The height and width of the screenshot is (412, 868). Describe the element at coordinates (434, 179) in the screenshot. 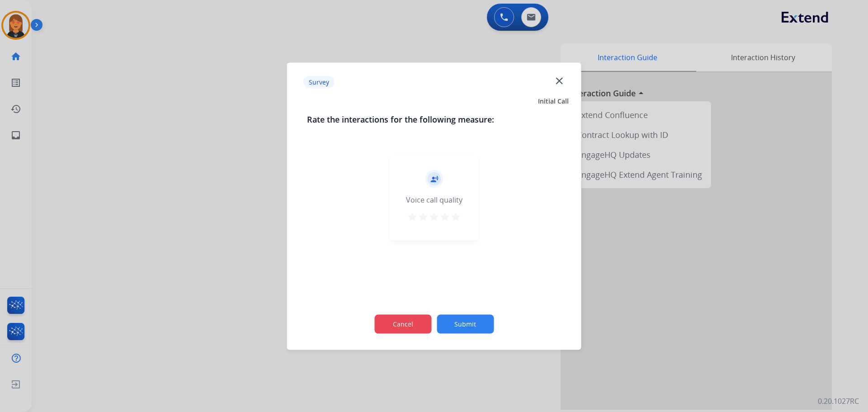

I see `mat-icon: record_voice_over` at that location.